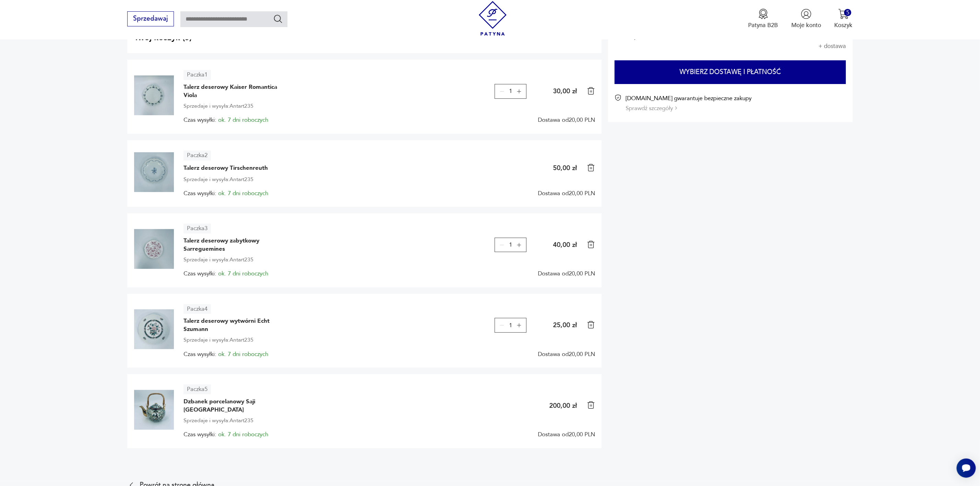  I want to click on p: + dostawa, so click(832, 46).